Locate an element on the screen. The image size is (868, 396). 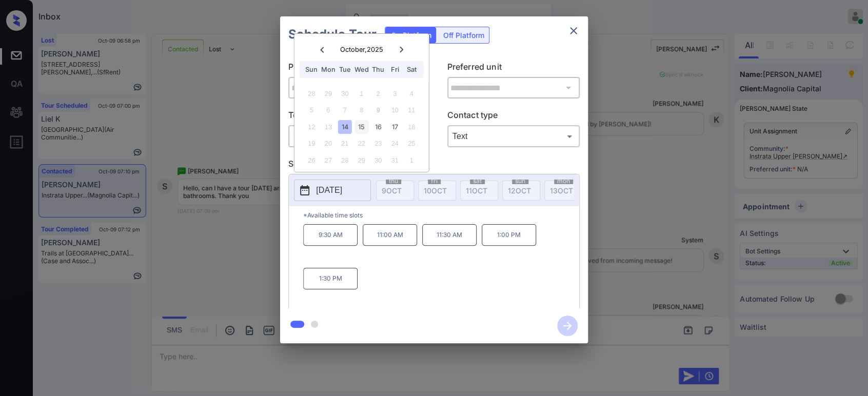
div: Not available Sunday, October 12th, 2025 is located at coordinates (311, 127).